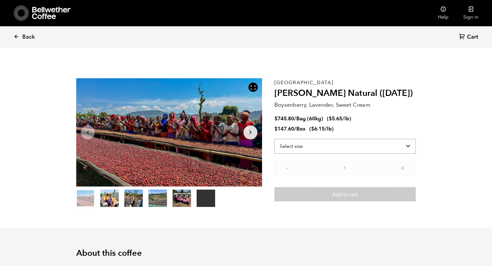 The height and width of the screenshot is (266, 492). Describe the element at coordinates (284, 128) in the screenshot. I see `bdi: 147.60` at that location.